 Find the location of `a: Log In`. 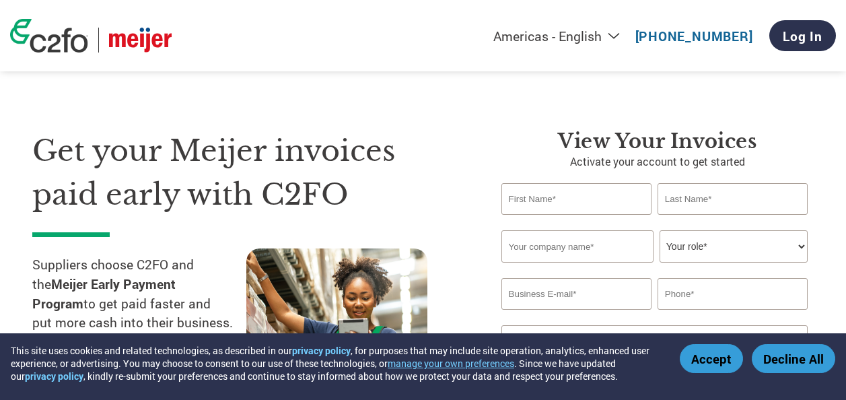

a: Log In is located at coordinates (802, 36).